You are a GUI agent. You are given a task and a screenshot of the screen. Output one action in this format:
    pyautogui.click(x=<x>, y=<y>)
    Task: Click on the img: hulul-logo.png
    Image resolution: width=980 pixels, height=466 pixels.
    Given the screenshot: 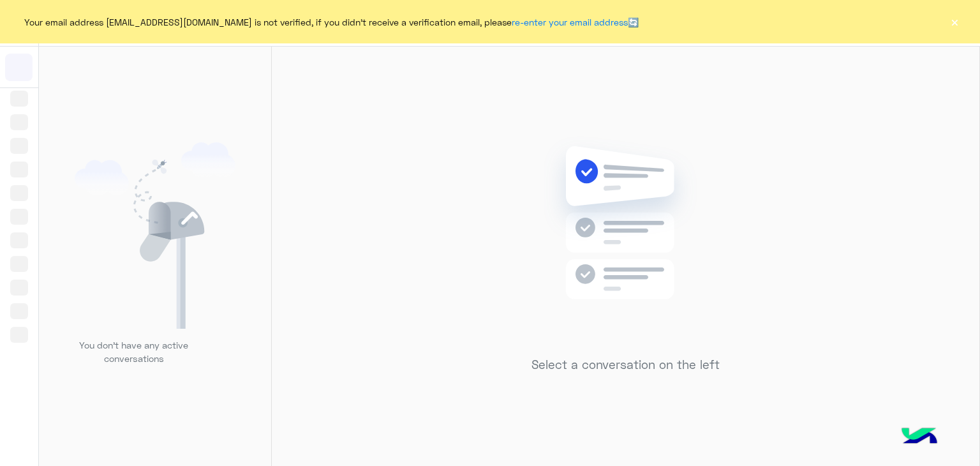 What is the action you would take?
    pyautogui.click(x=919, y=437)
    